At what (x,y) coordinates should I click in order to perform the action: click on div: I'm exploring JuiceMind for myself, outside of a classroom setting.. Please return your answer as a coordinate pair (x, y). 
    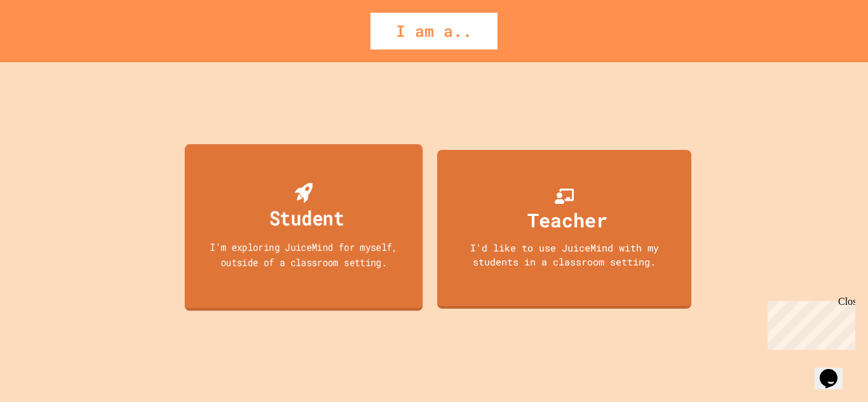
    Looking at the image, I should click on (303, 254).